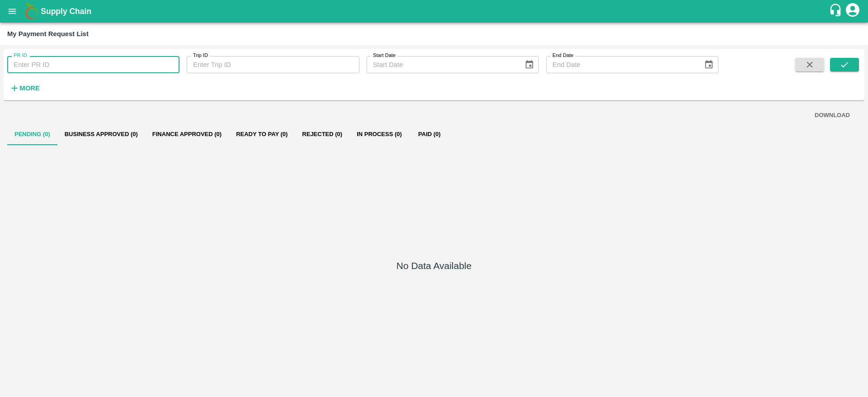  I want to click on h5: No Data Available, so click(434, 266).